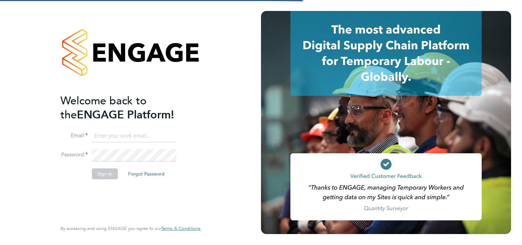 This screenshot has height=245, width=522. I want to click on span: By accessing and using ENGAGE you agree to our, so click(131, 228).